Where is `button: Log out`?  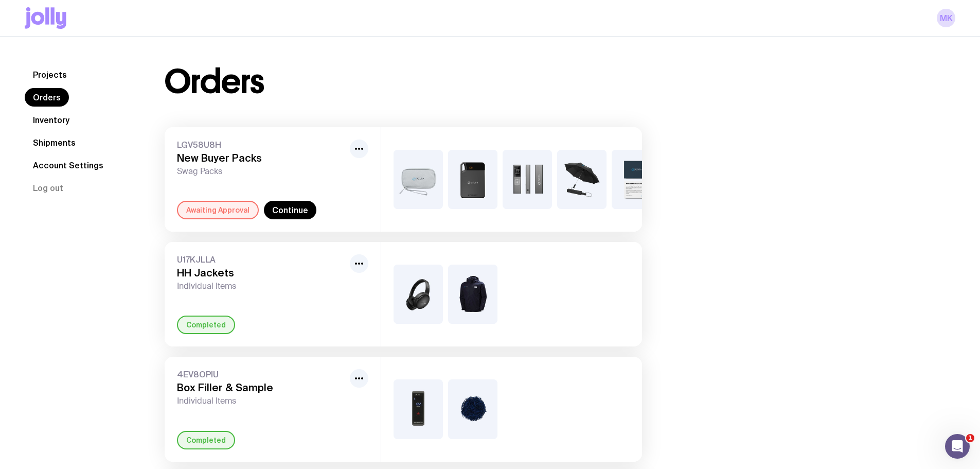 button: Log out is located at coordinates (48, 188).